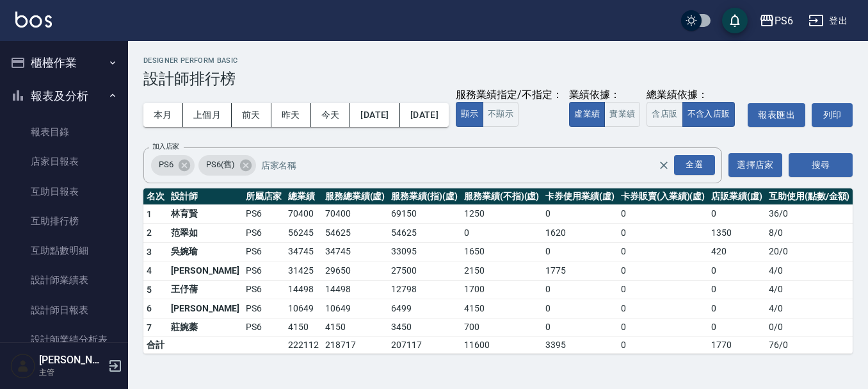 The height and width of the screenshot is (389, 868). What do you see at coordinates (469, 114) in the screenshot?
I see `button: 顯示` at bounding box center [469, 114].